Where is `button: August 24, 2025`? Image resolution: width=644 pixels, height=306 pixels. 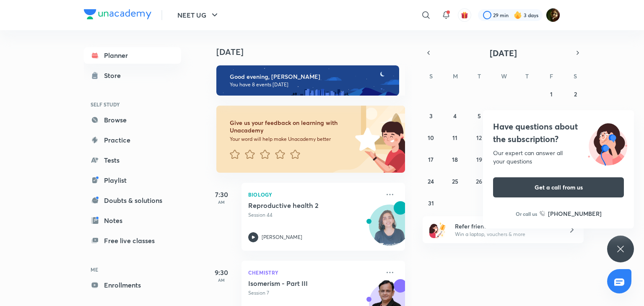 button: August 24, 2025 is located at coordinates (431, 181).